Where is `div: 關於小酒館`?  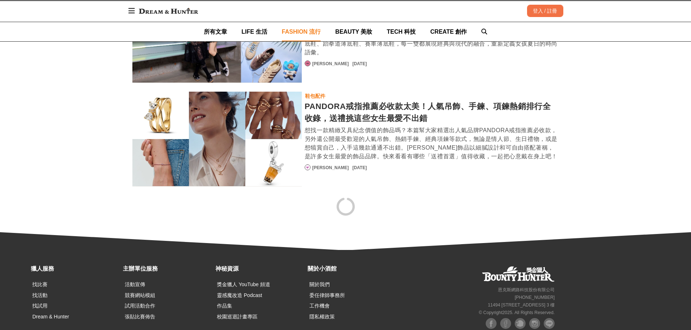
div: 關於小酒館 is located at coordinates (352, 269).